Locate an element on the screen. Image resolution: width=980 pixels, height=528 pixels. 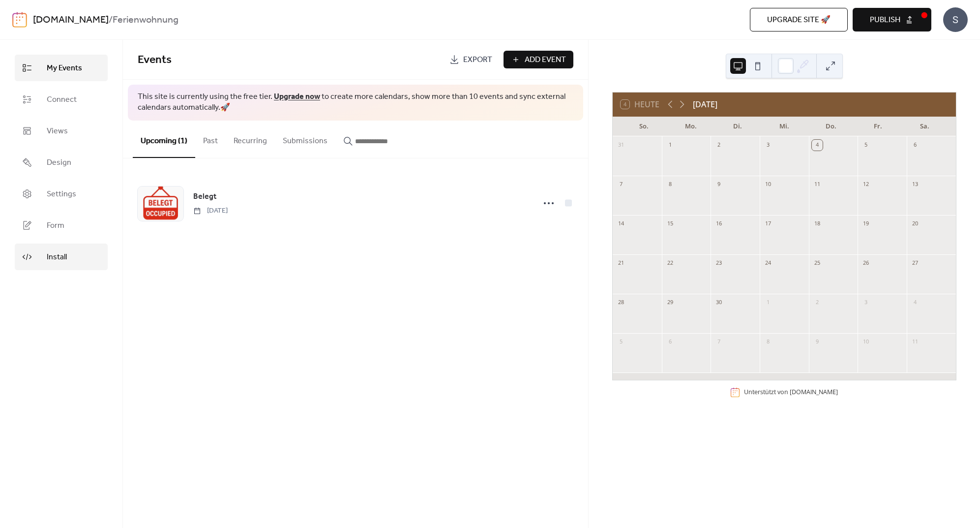
div: 19 is located at coordinates (866, 224).